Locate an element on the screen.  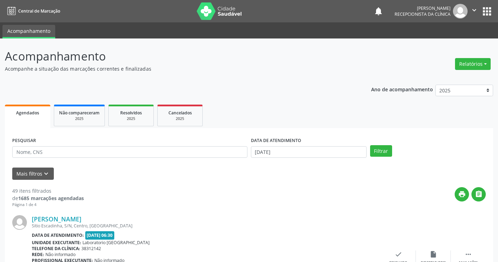
p: Acompanhe a situação das marcações correntes e finalizadas is located at coordinates (176, 68).